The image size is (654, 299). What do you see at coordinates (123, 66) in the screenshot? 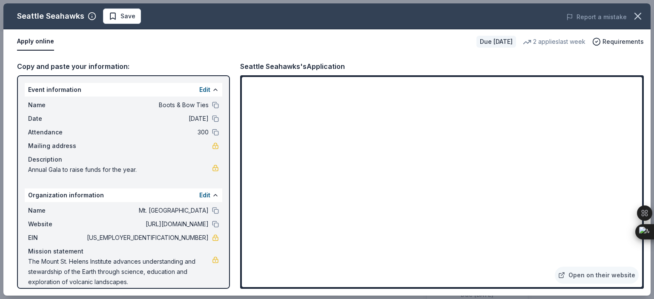
I see `div: Copy and paste your information:` at bounding box center [123, 66].